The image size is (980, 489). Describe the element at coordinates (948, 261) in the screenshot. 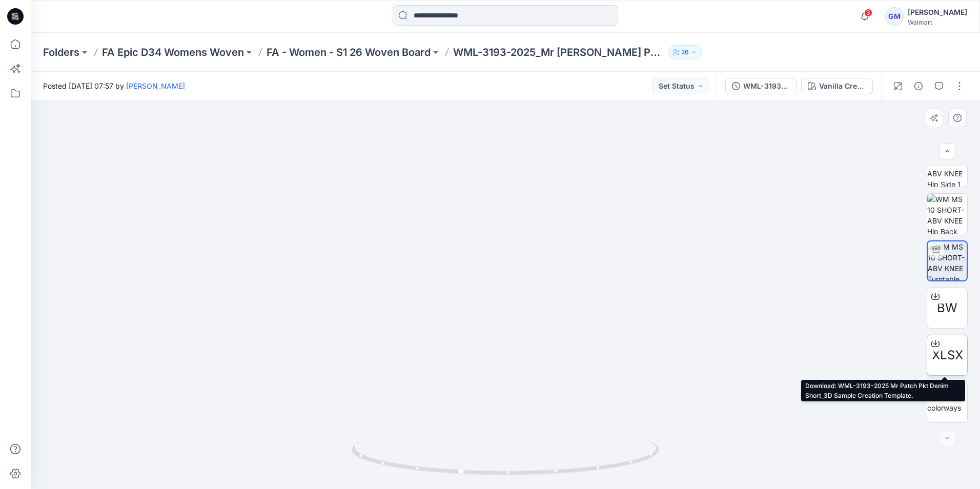

I see `img: WM MS 10 SHORT-ABV KNEE Turntable with Avatar` at that location.